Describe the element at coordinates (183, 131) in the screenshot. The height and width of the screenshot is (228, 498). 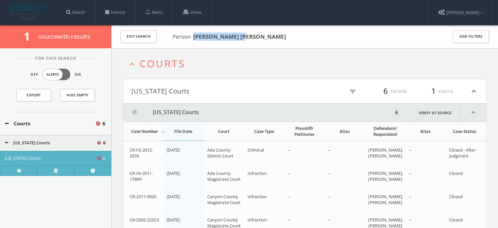
I see `div: File Date` at that location.